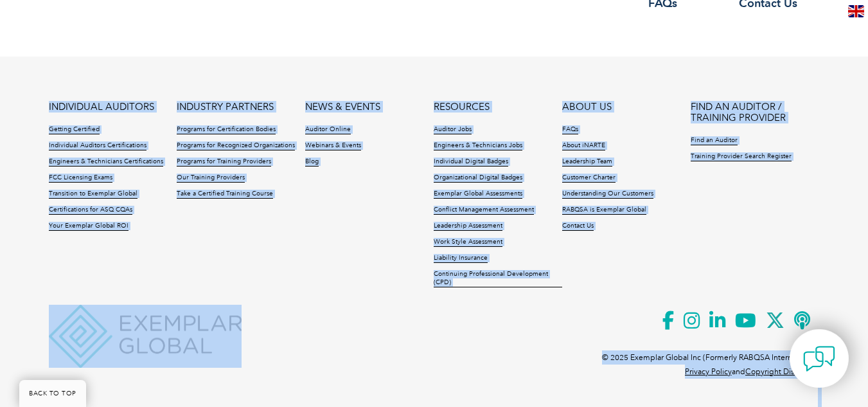 This screenshot has width=868, height=407. What do you see at coordinates (225, 194) in the screenshot?
I see `a: Take a Certified Training Course` at bounding box center [225, 194].